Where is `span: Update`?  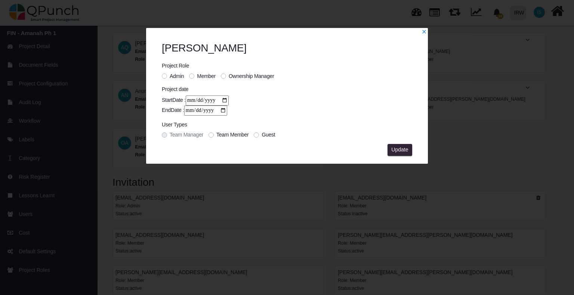 span: Update is located at coordinates (399, 150).